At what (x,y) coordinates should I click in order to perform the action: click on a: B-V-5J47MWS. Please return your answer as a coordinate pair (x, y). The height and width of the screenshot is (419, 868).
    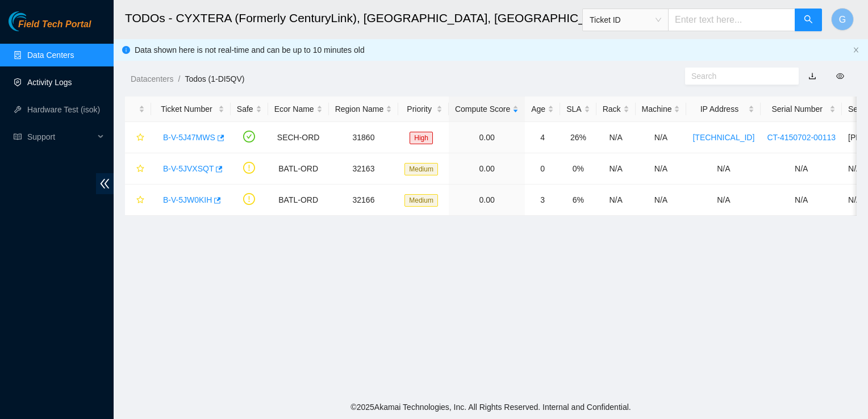
    Looking at the image, I should click on (189, 137).